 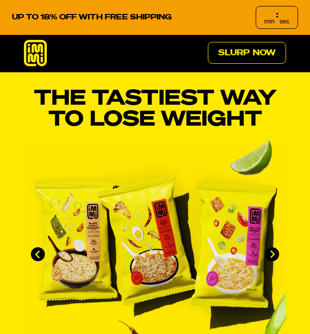 What do you see at coordinates (273, 255) in the screenshot?
I see `button: Next slide` at bounding box center [273, 255].